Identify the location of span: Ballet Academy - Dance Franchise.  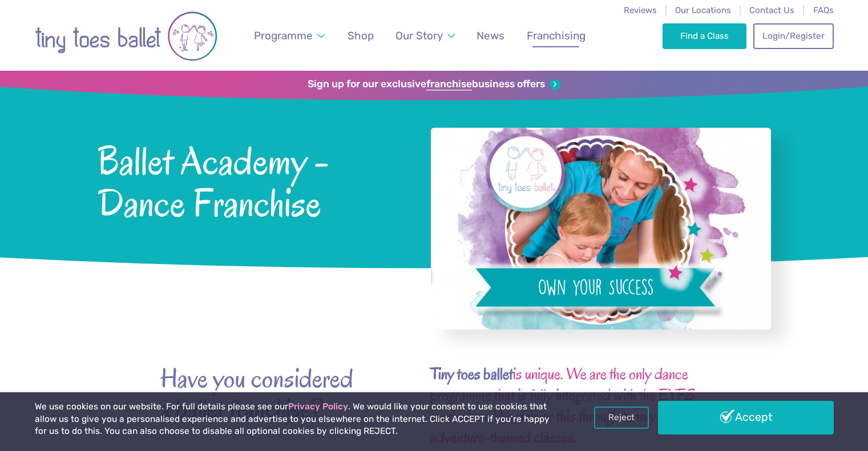
(249, 180).